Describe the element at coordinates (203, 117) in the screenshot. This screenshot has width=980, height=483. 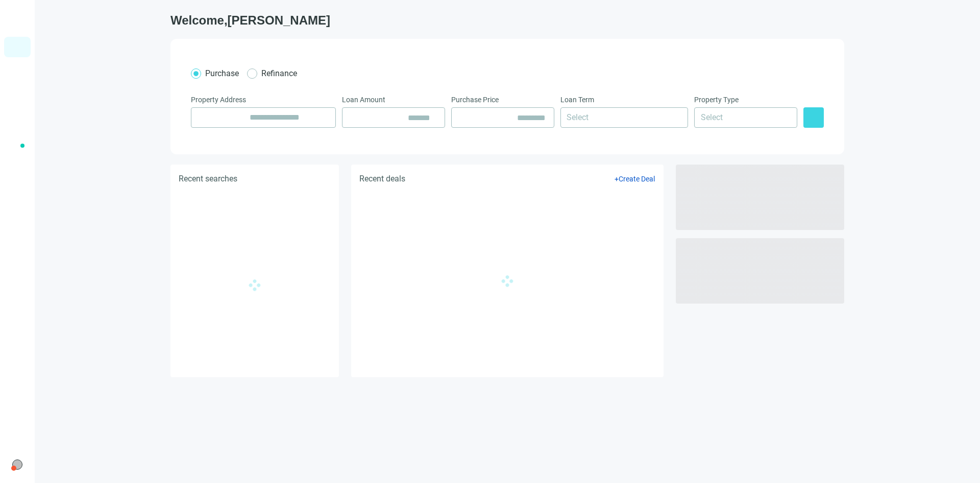
I see `span: location_on` at that location.